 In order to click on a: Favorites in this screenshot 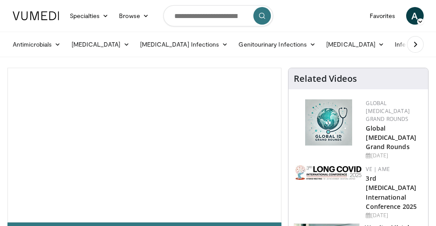, I will do `click(383, 16)`.